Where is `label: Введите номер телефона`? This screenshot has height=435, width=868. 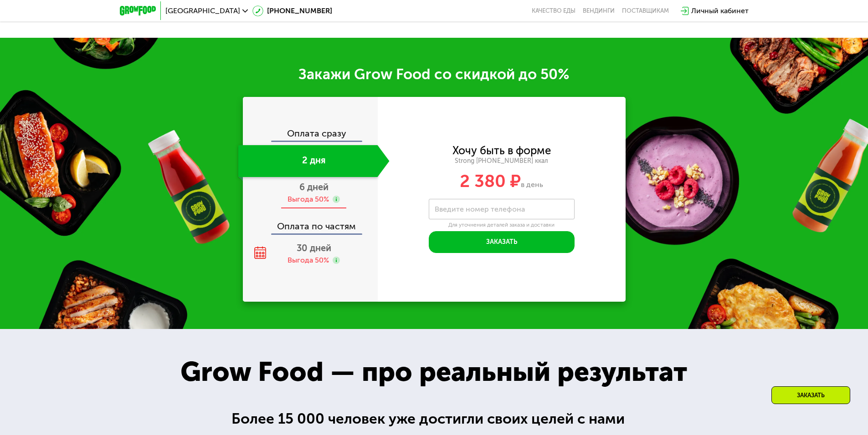 label: Введите номер телефона is located at coordinates (480, 209).